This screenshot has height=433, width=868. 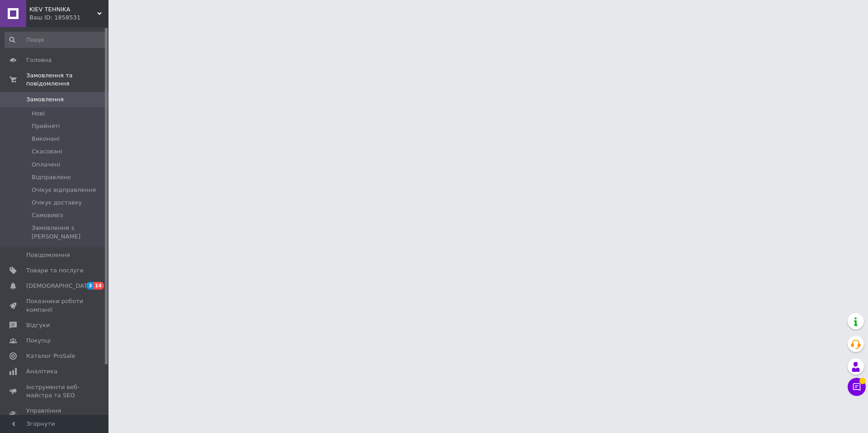 I want to click on span: Нові, so click(x=38, y=114).